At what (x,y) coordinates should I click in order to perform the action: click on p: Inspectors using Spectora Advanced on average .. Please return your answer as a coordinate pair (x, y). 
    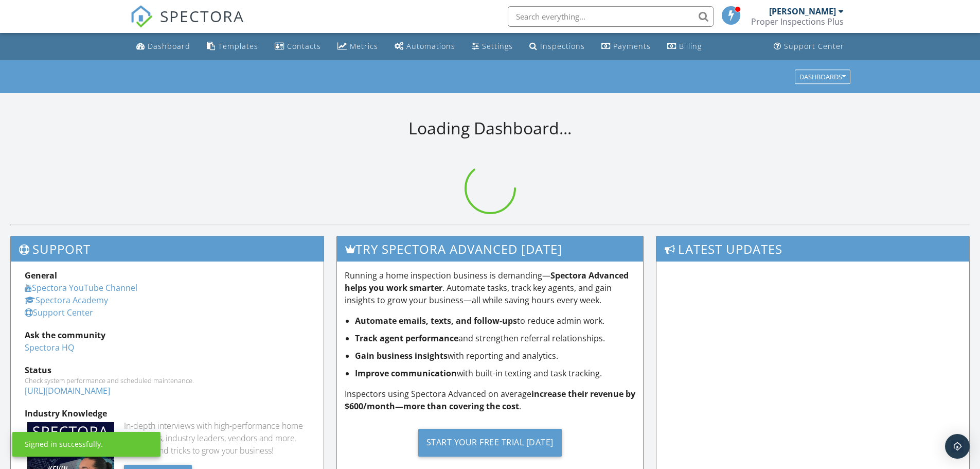
    Looking at the image, I should click on (490, 400).